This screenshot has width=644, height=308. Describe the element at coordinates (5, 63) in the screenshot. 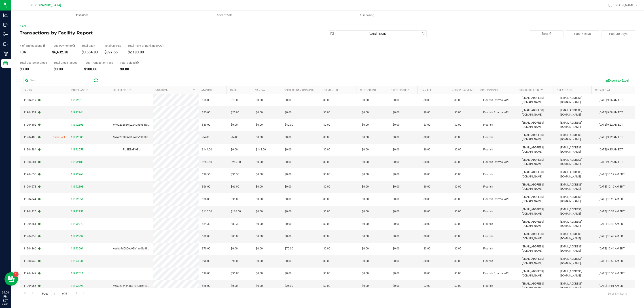

I see `inline-svg: Reports` at that location.